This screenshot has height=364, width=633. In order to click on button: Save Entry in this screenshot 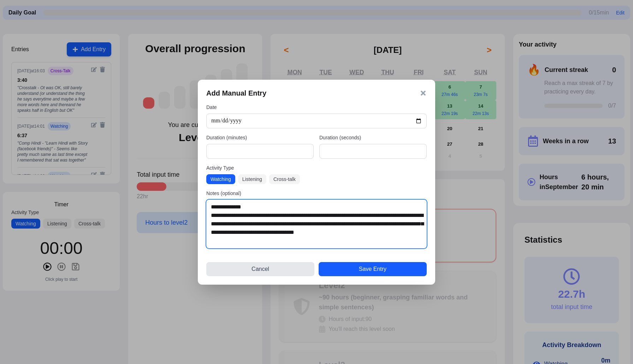, I will do `click(373, 269)`.